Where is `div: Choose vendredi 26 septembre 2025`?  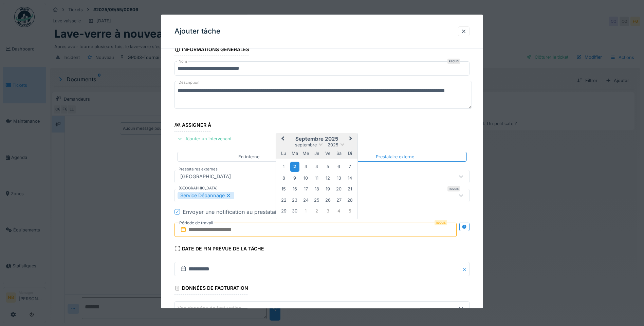
div: Choose vendredi 26 septembre 2025 is located at coordinates (327, 200).